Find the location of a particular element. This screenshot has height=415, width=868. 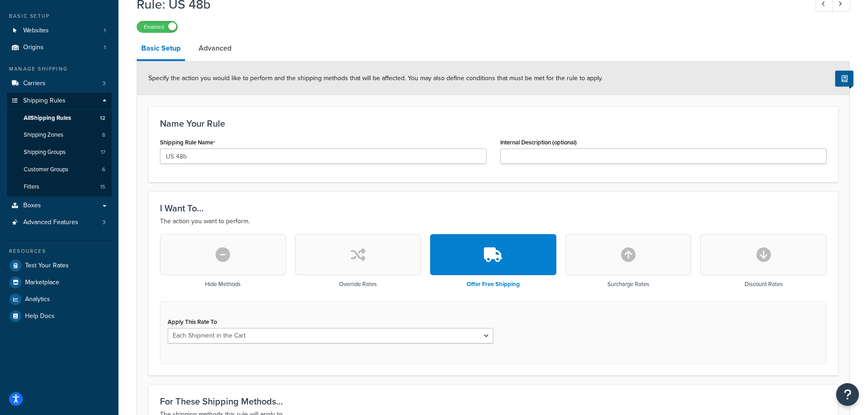

a: Boxes is located at coordinates (59, 205).